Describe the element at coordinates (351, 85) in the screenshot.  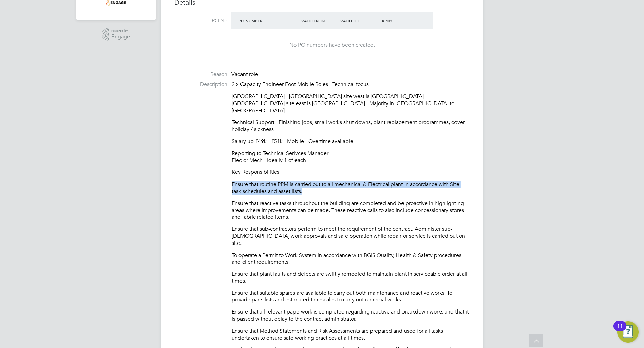
I see `p: 2 x Capacity Engineer Foot Mobile Roles - Technical focus -` at that location.